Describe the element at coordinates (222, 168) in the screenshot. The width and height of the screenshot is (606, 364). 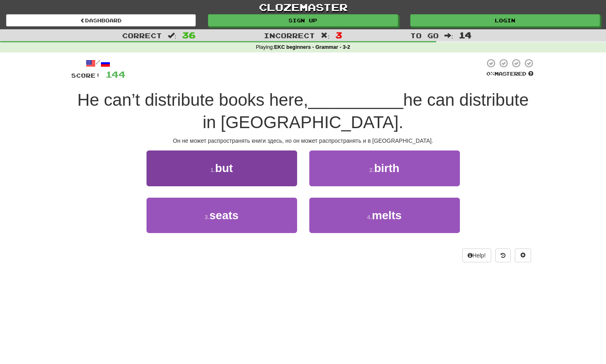
I see `button: 1.but` at that location.